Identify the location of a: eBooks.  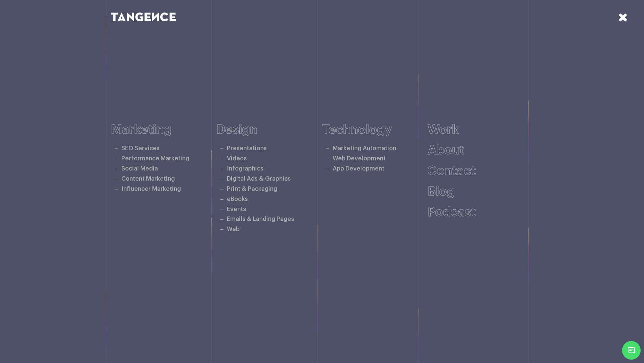
(237, 199).